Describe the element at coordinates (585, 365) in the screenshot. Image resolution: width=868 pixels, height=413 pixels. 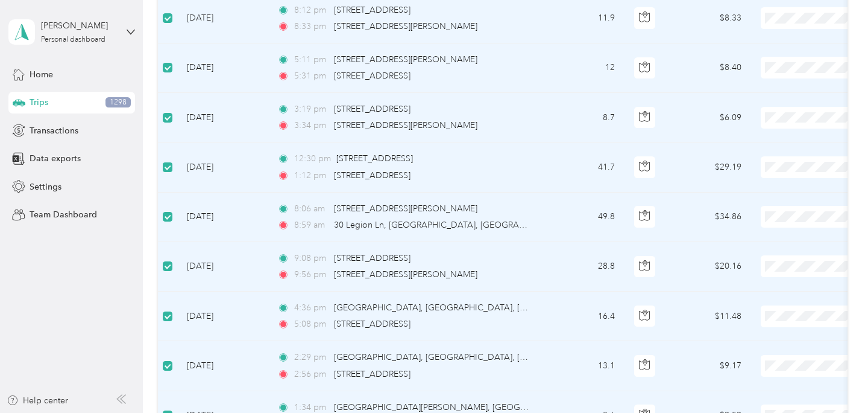
I see `td: 13.1` at that location.